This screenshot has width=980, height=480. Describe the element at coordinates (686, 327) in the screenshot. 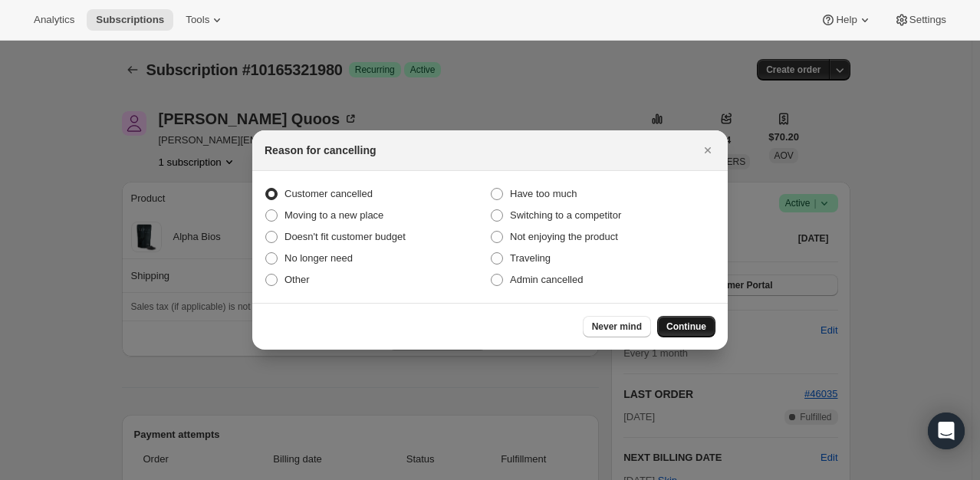

I see `button: Continue` at that location.